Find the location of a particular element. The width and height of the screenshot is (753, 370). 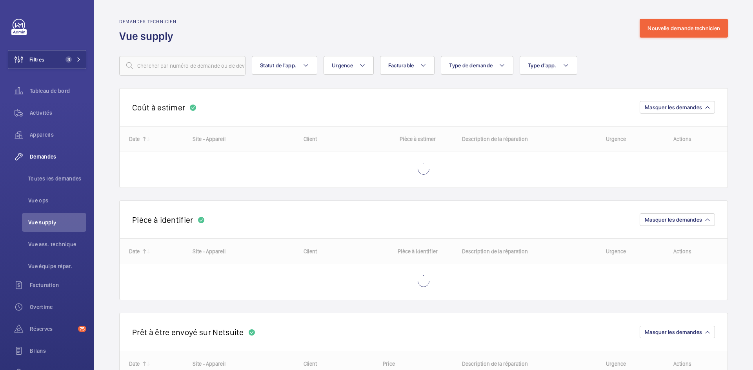

h1: Vue supply is located at coordinates (149, 36).